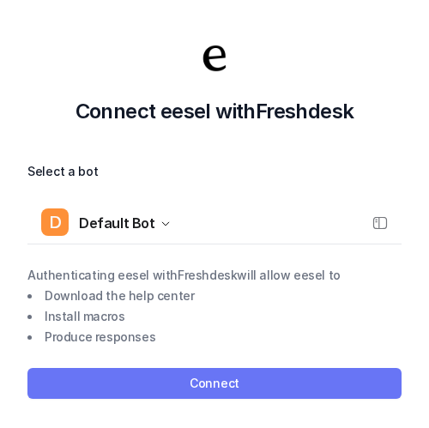 The image size is (429, 428). Describe the element at coordinates (214, 58) in the screenshot. I see `img: Your Company` at that location.